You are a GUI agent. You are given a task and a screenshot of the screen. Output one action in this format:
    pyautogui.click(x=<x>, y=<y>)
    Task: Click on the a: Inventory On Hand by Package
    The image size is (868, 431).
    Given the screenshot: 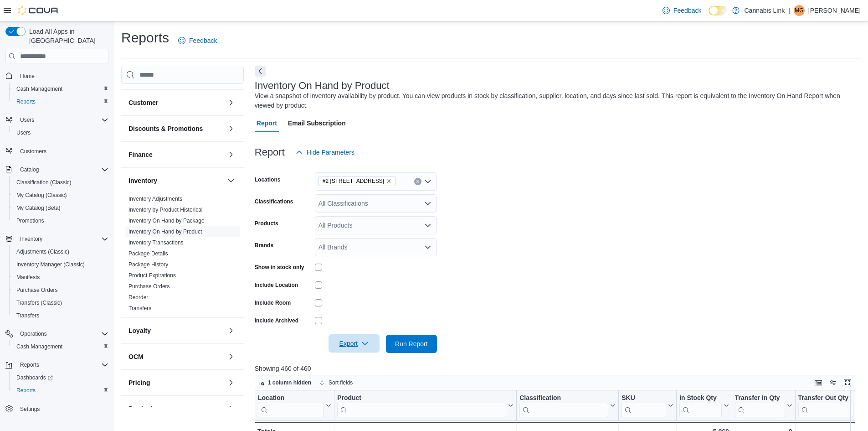 What is the action you would take?
    pyautogui.click(x=166, y=221)
    